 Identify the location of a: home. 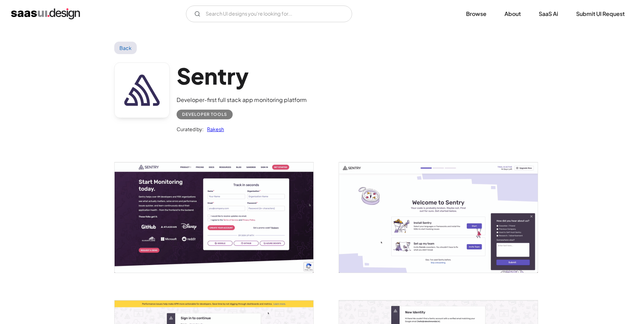
(45, 14).